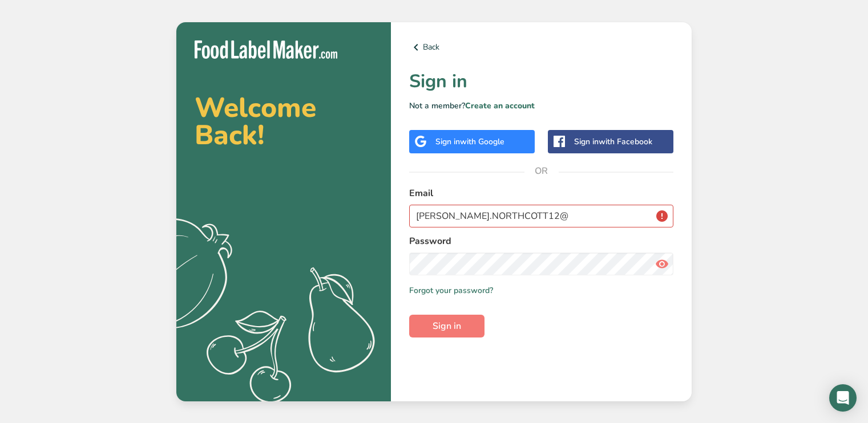 This screenshot has height=423, width=868. What do you see at coordinates (541, 82) in the screenshot?
I see `h1: Sign in` at bounding box center [541, 82].